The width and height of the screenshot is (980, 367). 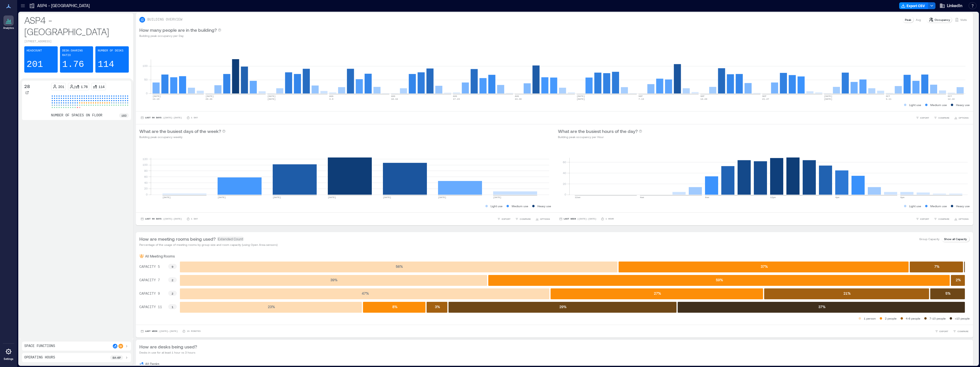 What do you see at coordinates (332, 99) in the screenshot?
I see `text: 3-9` at bounding box center [332, 99].